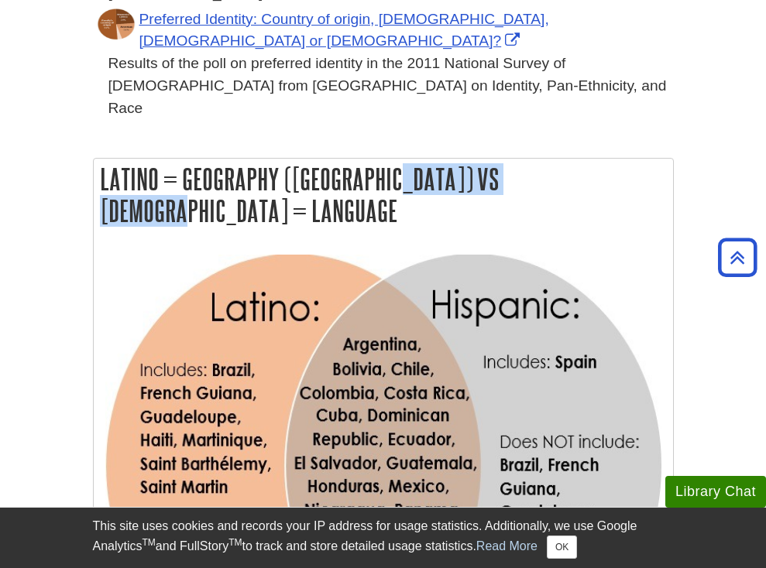 The image size is (766, 568). I want to click on button: Close, so click(561, 547).